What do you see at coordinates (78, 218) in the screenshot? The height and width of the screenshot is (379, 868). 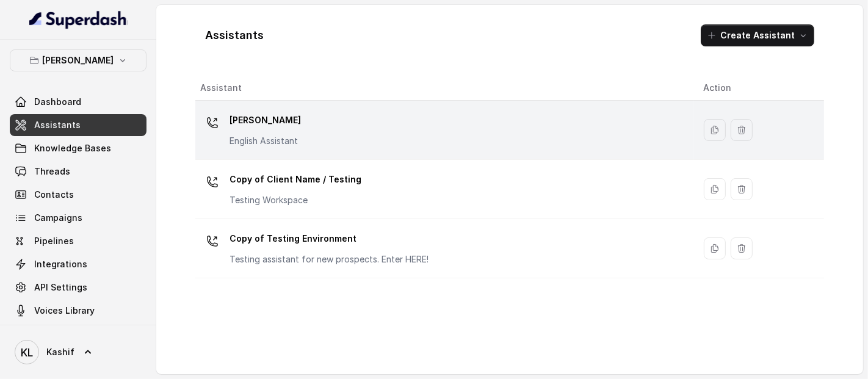 I see `a: Campaigns` at bounding box center [78, 218].